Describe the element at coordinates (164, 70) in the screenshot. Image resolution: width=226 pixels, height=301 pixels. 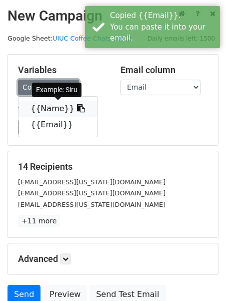
I see `h5: Email column` at that location.